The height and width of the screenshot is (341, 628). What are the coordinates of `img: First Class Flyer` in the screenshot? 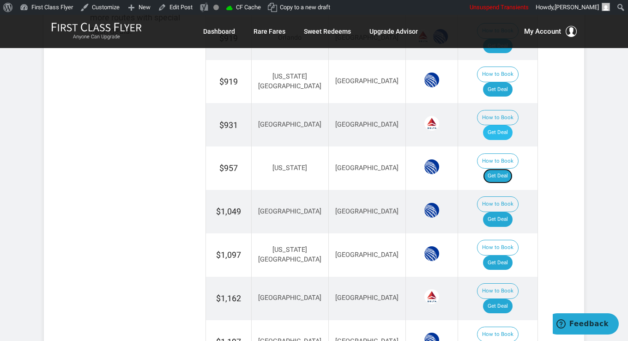 It's located at (97, 27).